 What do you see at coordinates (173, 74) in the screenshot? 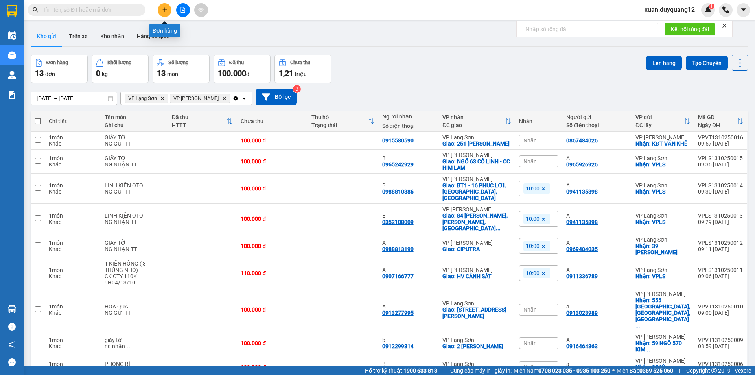
I see `span: món` at bounding box center [173, 74].